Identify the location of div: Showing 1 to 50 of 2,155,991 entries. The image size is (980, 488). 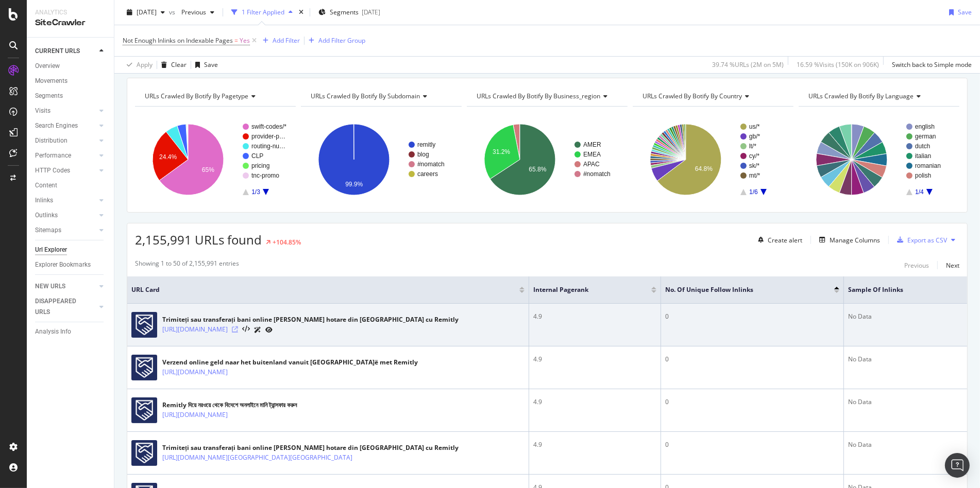
(187, 265).